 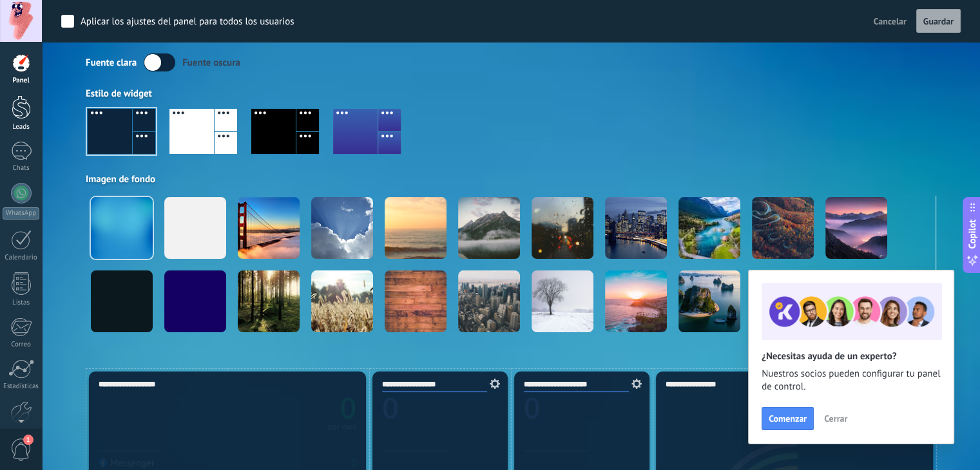 What do you see at coordinates (851, 356) in the screenshot?
I see `h2: ¿Necesitas ayuda de un experto?` at bounding box center [851, 356].